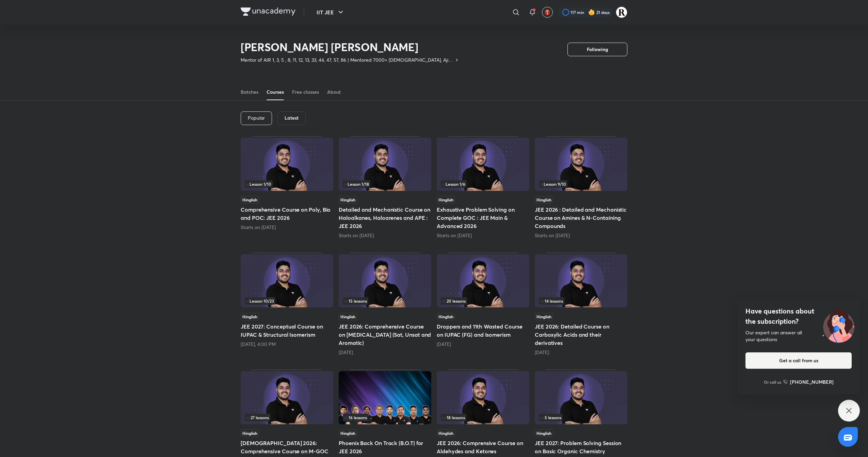  Describe the element at coordinates (581, 236) in the screenshot. I see `div: Starts on Oct 8` at that location.